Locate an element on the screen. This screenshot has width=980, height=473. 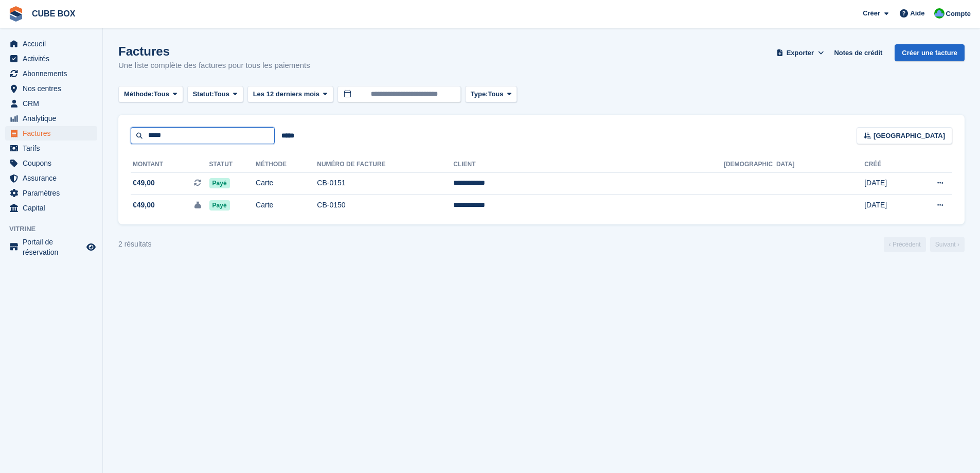
span: Abonnements is located at coordinates (54, 73).